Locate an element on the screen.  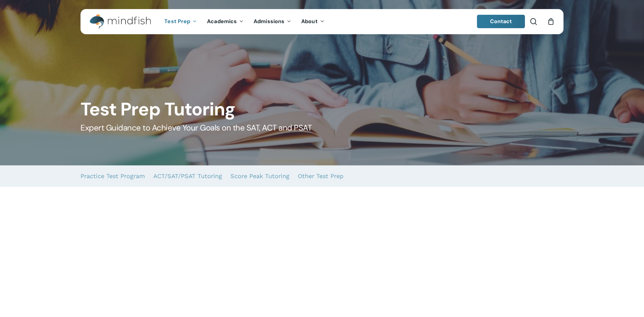
a: Academics is located at coordinates (225, 21).